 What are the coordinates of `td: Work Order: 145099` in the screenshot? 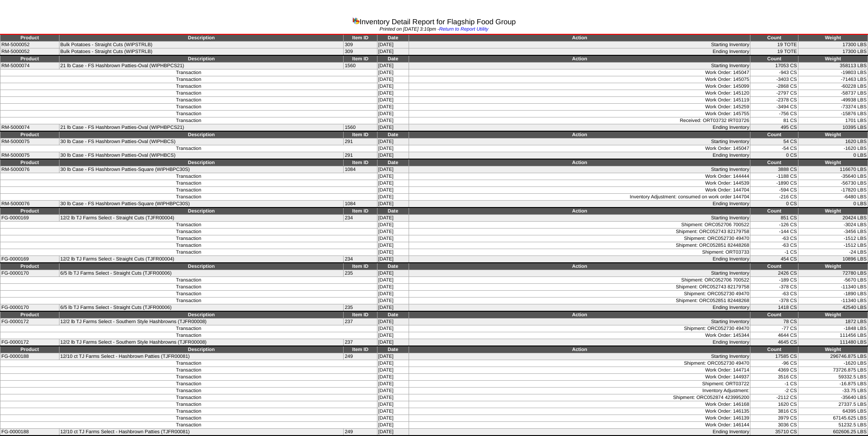 It's located at (579, 86).